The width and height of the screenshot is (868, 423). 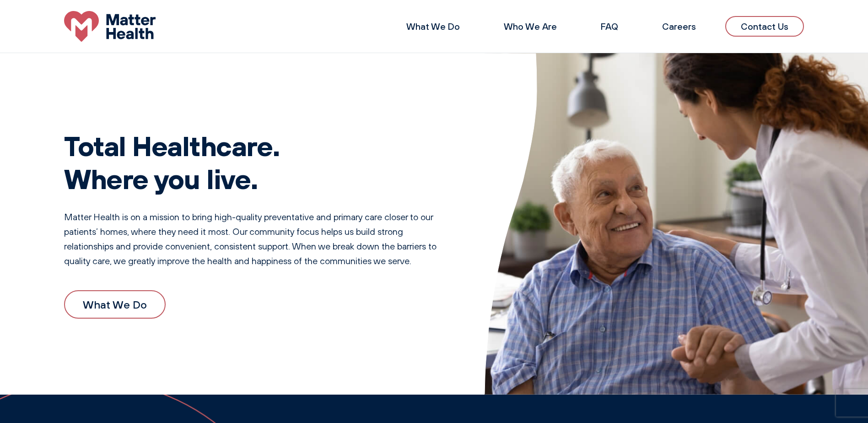 I want to click on a: Careers, so click(x=680, y=26).